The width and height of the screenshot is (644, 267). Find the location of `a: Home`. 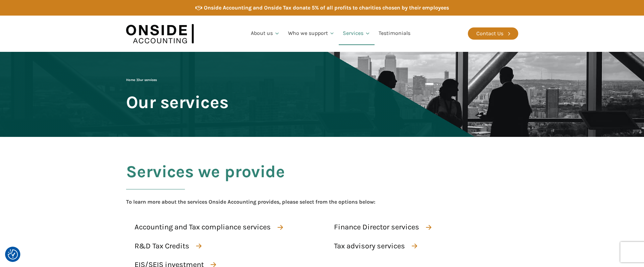

a: Home is located at coordinates (130, 80).